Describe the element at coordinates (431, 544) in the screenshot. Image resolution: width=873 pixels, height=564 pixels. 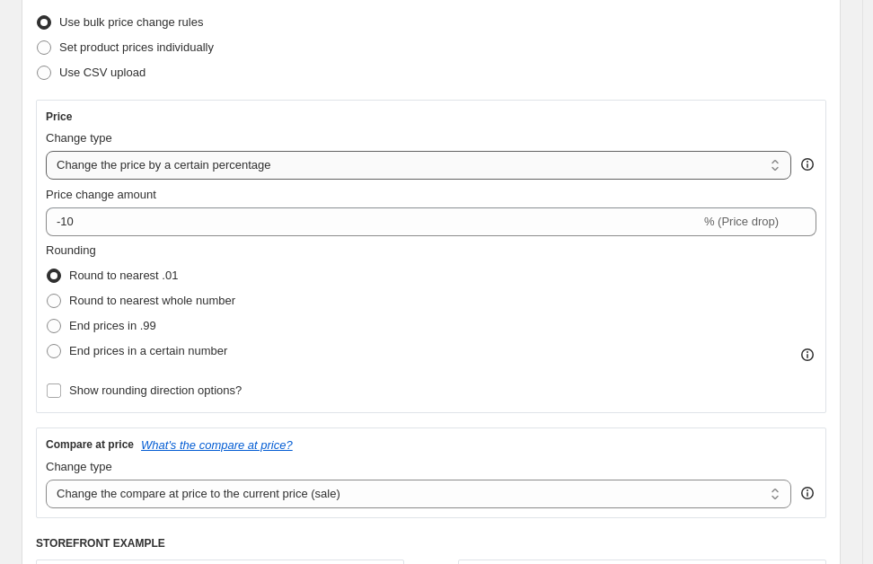
I see `h6: STOREFRONT EXAMPLE` at that location.